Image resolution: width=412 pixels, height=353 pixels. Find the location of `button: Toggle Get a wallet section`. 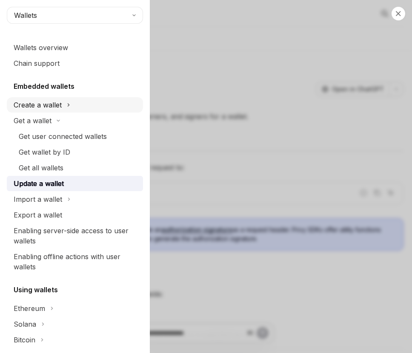

button: Toggle Get a wallet section is located at coordinates (75, 121).